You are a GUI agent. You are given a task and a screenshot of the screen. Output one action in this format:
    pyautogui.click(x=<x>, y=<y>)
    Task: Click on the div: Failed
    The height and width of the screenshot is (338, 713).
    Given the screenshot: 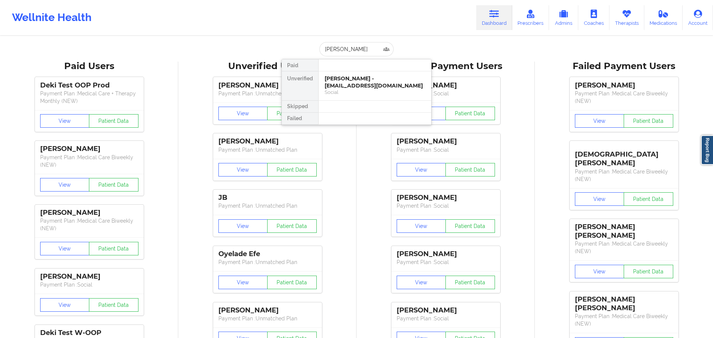 What is the action you would take?
    pyautogui.click(x=300, y=119)
    